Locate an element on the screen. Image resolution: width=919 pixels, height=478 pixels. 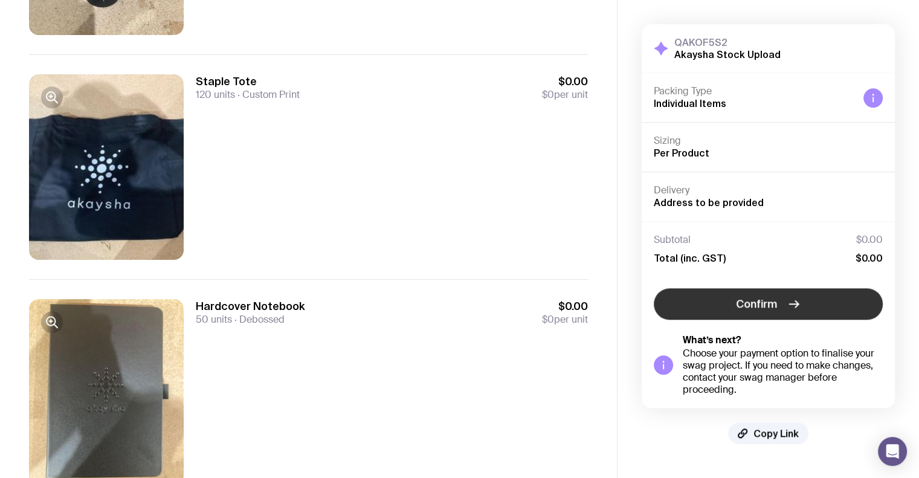
h2: Akaysha Stock Upload is located at coordinates (728, 54).